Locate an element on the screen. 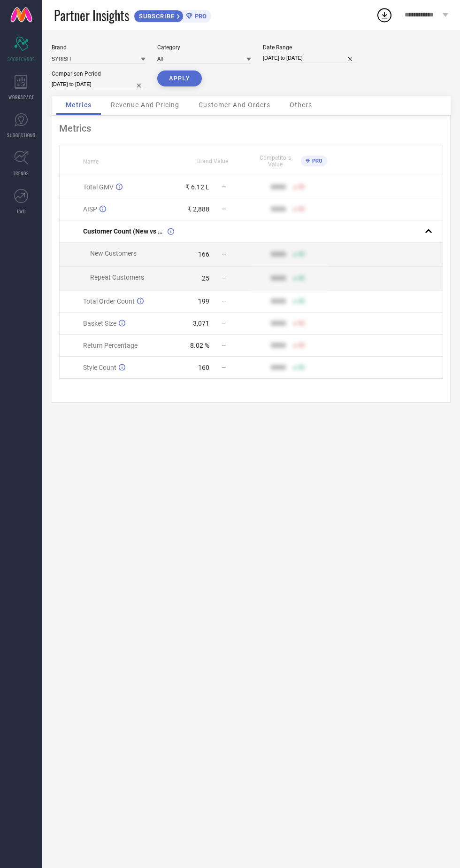 The image size is (460, 868). span: Customer Count (New vs Repeat) is located at coordinates (124, 231).